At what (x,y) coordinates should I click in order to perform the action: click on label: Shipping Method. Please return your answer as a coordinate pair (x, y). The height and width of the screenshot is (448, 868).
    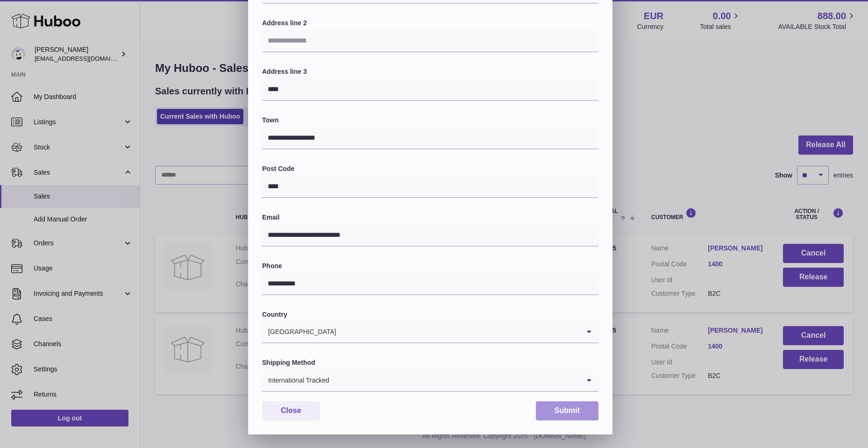
    Looking at the image, I should click on (430, 363).